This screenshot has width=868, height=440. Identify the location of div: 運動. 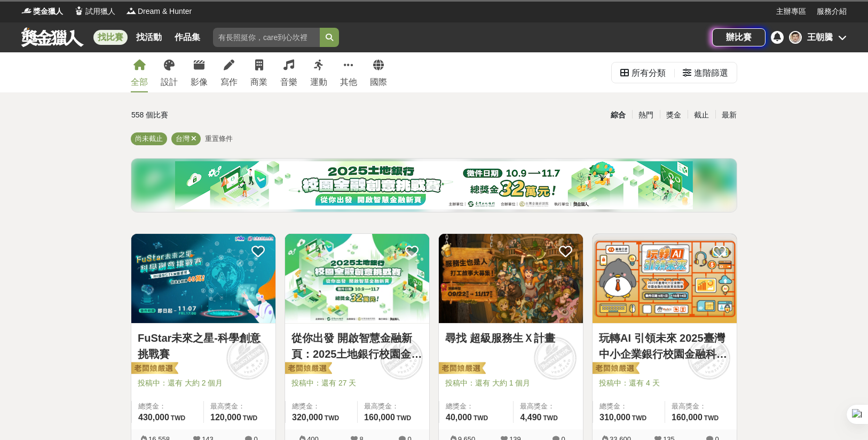
(319, 82).